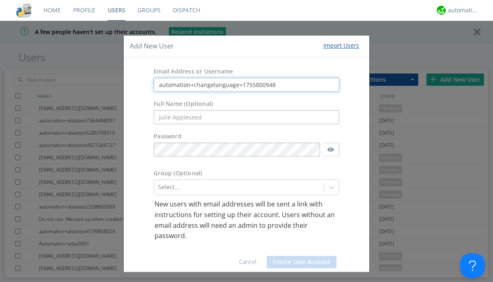 The width and height of the screenshot is (493, 282). Describe the element at coordinates (152, 46) in the screenshot. I see `h4: Add New User` at that location.